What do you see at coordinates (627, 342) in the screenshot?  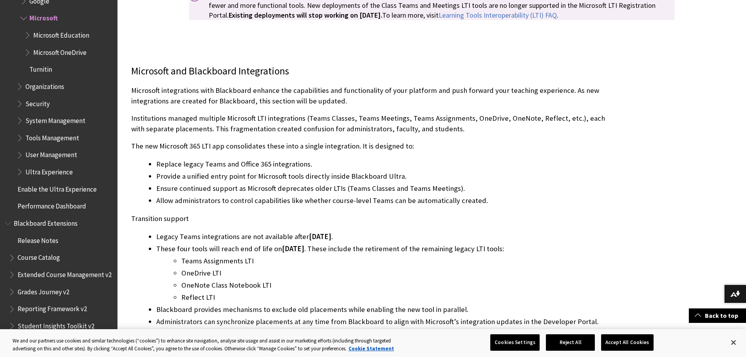 I see `button: Accept All Cookies` at bounding box center [627, 342].